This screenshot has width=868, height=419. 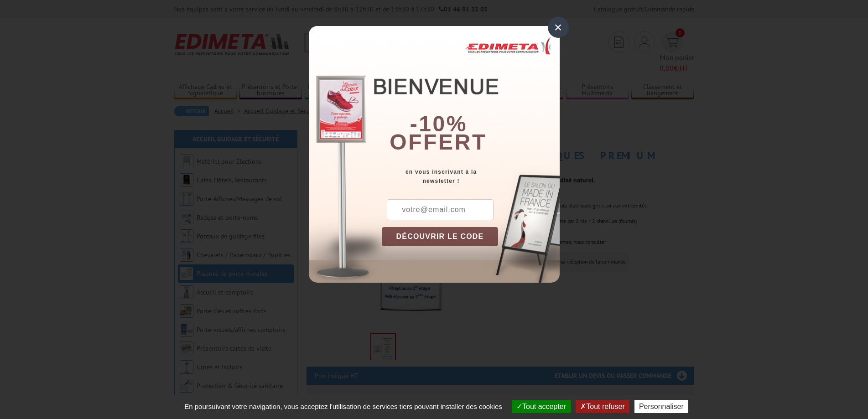 I want to click on button: Tout refuser, so click(x=602, y=406).